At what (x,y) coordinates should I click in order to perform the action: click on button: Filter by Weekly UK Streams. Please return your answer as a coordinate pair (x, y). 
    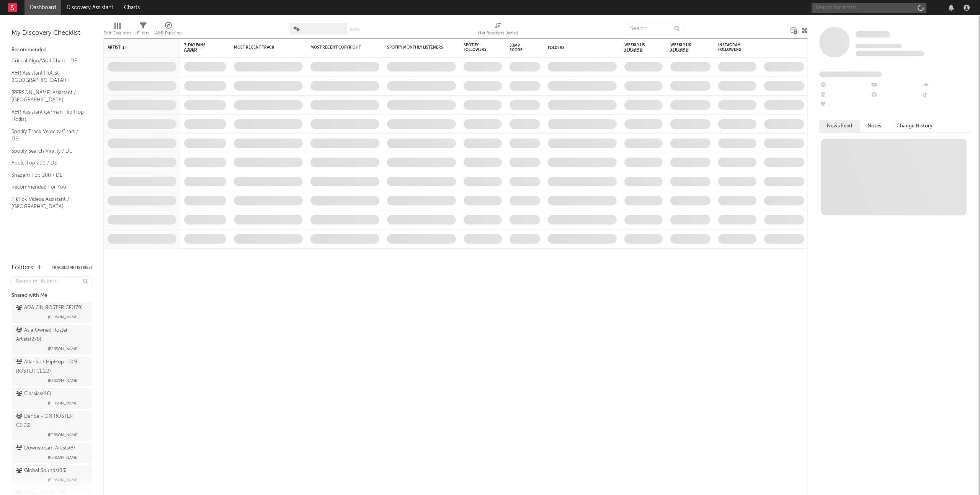
    Looking at the image, I should click on (707, 47).